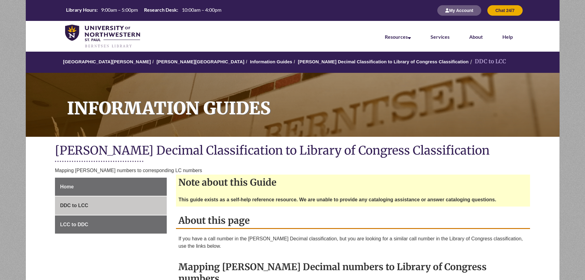  I want to click on h1: Information Guides, so click(310, 101).